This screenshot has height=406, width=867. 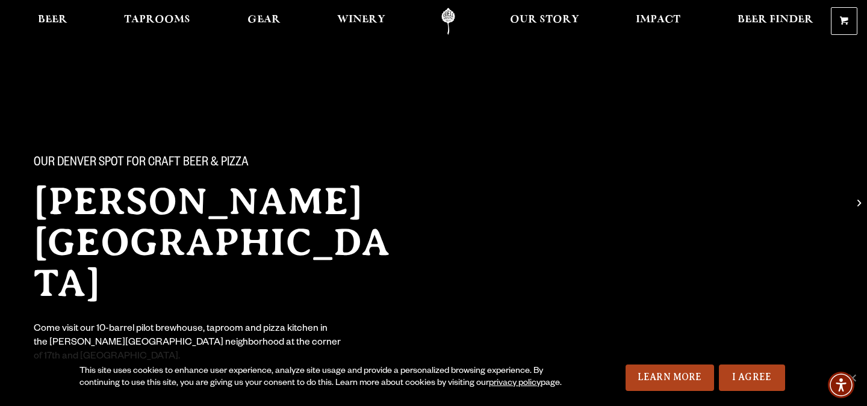 I want to click on a: Odell Home, so click(x=448, y=21).